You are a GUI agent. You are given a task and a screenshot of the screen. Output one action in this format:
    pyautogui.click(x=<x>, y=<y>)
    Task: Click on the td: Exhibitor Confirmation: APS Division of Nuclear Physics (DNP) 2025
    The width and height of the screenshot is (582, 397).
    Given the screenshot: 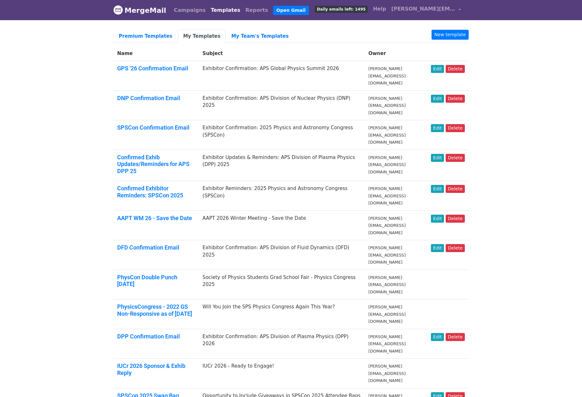 What is the action you would take?
    pyautogui.click(x=282, y=105)
    